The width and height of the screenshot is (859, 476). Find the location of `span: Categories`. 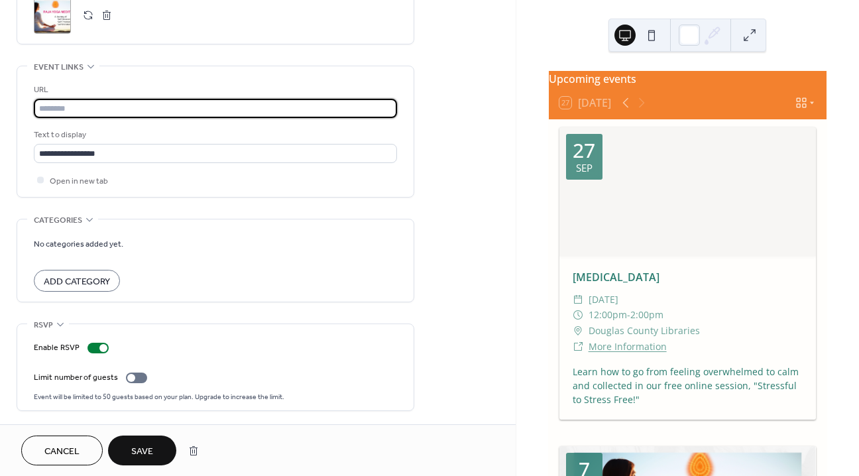

span: Categories is located at coordinates (58, 220).